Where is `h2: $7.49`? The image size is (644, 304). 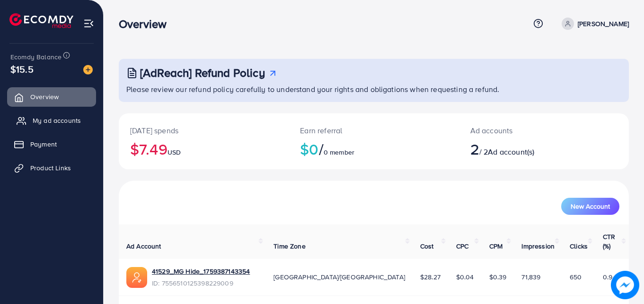
h2: $7.49 is located at coordinates (204, 149).